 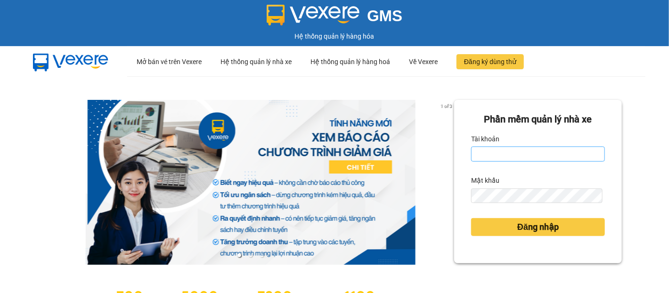 What do you see at coordinates (54, 182) in the screenshot?
I see `button: previous slide / item` at bounding box center [54, 182].